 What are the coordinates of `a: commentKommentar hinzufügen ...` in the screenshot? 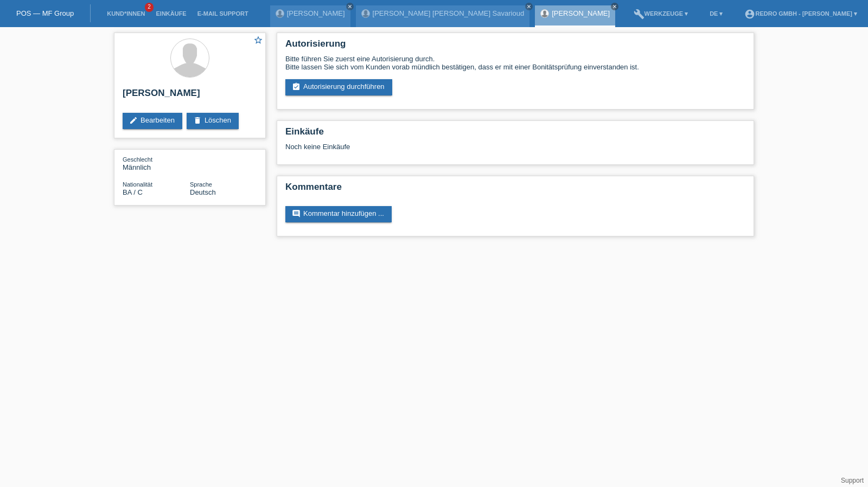 It's located at (339, 214).